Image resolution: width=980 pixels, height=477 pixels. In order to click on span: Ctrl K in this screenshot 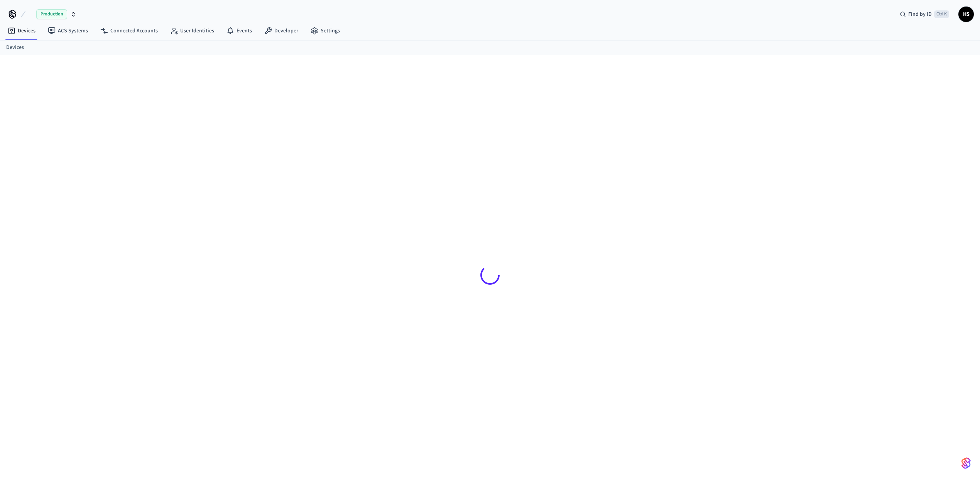, I will do `click(941, 14)`.